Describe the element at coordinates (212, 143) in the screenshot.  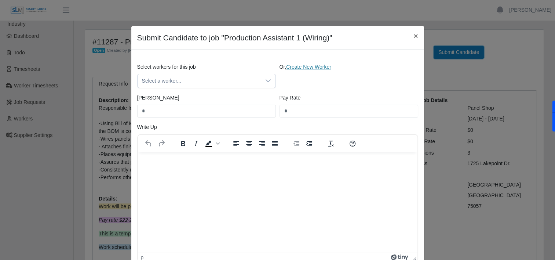
I see `div: Background color Black` at that location.